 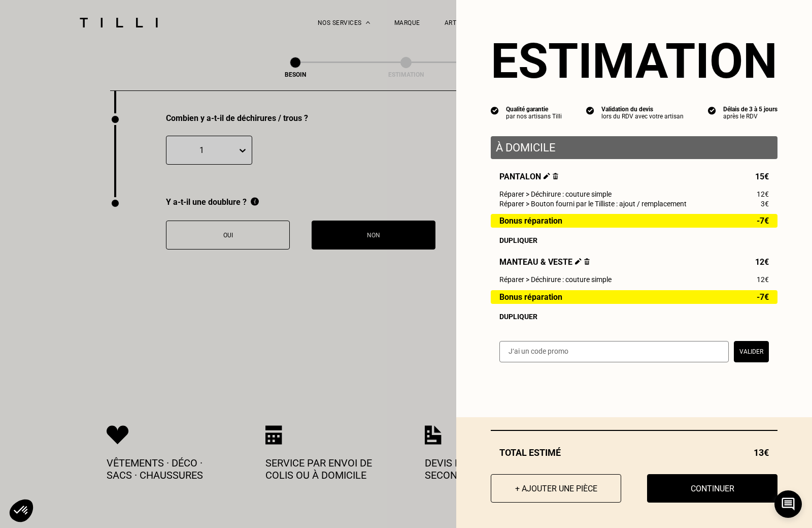 I want to click on div: Total estimé, so click(x=634, y=452).